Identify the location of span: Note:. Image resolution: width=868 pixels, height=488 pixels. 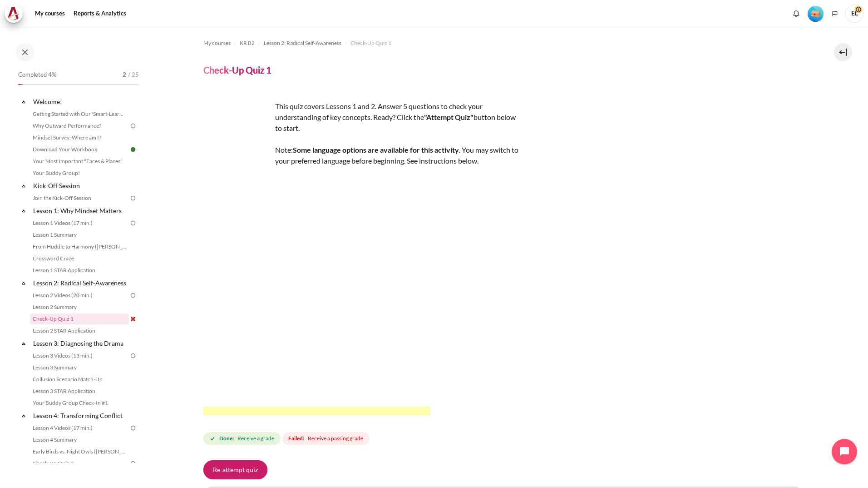
(283, 150).